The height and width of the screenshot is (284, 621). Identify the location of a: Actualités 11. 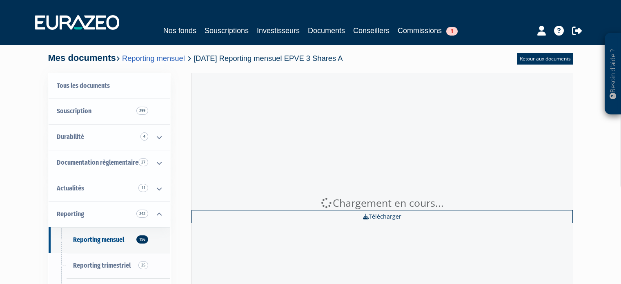
(109, 188).